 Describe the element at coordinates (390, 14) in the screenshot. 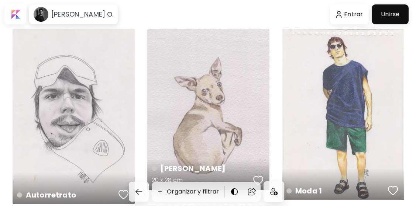

I see `a: Unirse` at that location.